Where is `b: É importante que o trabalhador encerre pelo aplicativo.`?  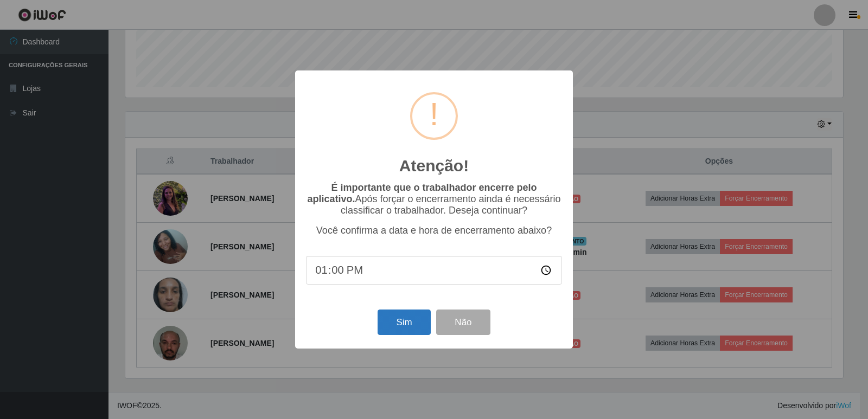 b: É importante que o trabalhador encerre pelo aplicativo. is located at coordinates (422, 193).